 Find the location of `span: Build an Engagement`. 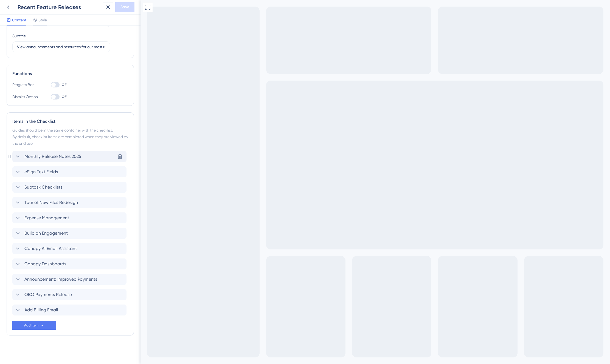

span: Build an Engagement is located at coordinates (46, 233).